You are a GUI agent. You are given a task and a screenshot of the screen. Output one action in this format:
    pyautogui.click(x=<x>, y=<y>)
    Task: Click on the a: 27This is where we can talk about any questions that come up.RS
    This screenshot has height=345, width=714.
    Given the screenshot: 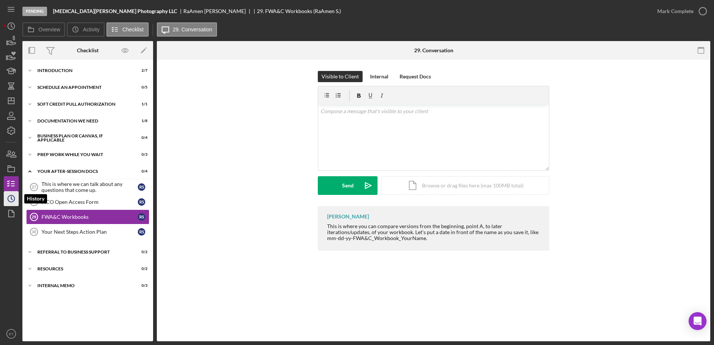 What is the action you would take?
    pyautogui.click(x=88, y=187)
    